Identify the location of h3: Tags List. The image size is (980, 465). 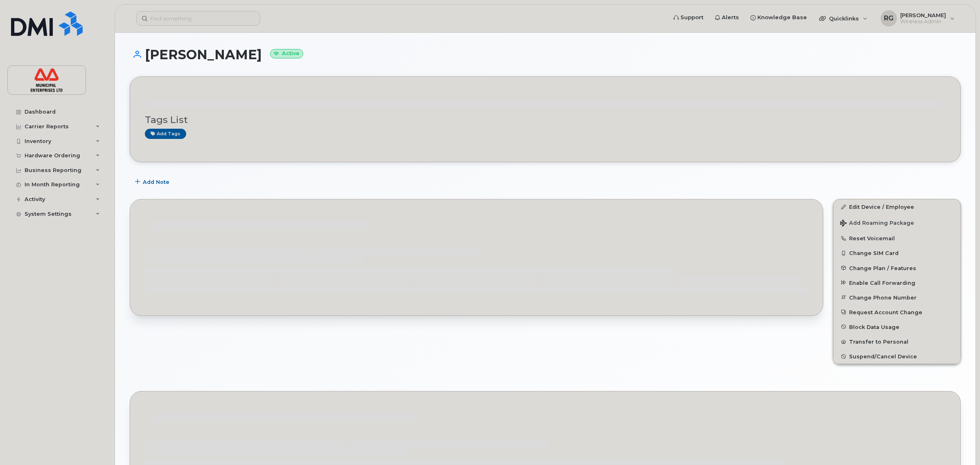
(545, 120).